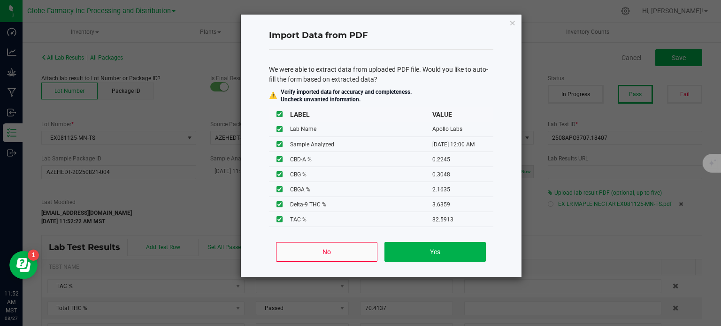 The image size is (721, 326). I want to click on span: CBD-A %, so click(301, 160).